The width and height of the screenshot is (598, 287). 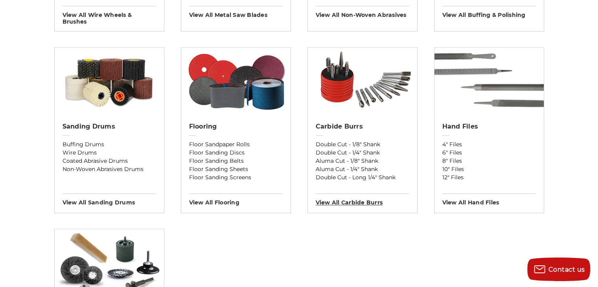 I want to click on img: Carbide Burrs, so click(x=363, y=81).